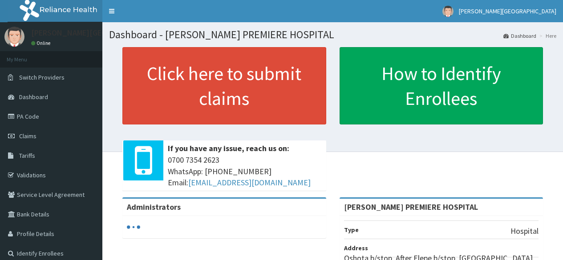 This screenshot has height=260, width=563. Describe the element at coordinates (27, 156) in the screenshot. I see `span: Tariffs` at that location.